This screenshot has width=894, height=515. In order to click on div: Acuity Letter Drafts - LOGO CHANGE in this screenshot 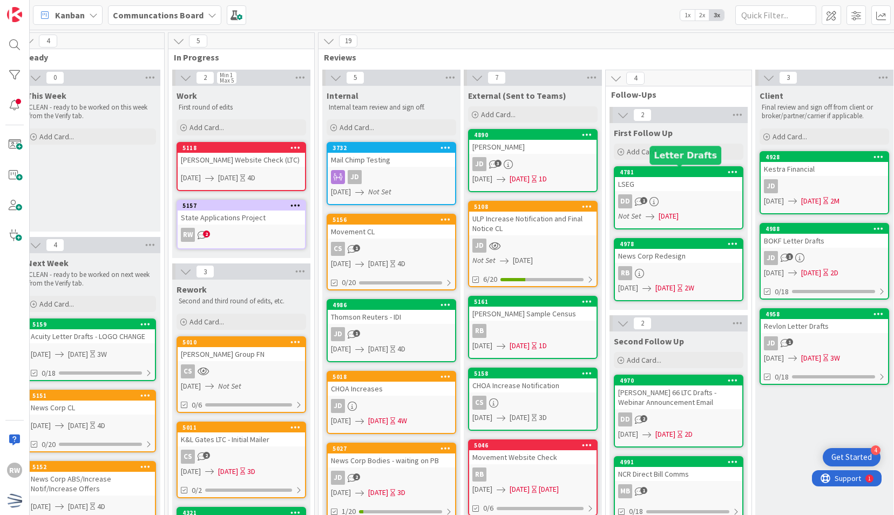, I will do `click(91, 336)`.